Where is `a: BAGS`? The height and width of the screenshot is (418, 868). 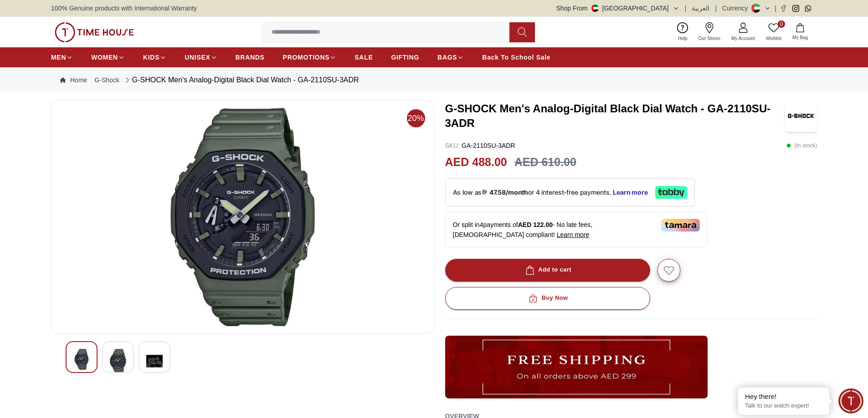 a: BAGS is located at coordinates (451, 58).